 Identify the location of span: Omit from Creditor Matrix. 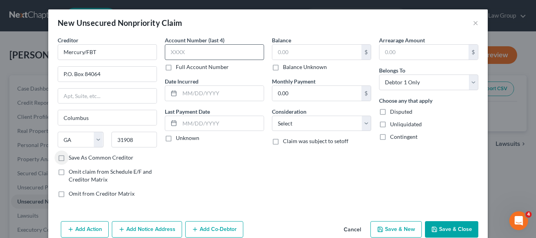
(102, 193).